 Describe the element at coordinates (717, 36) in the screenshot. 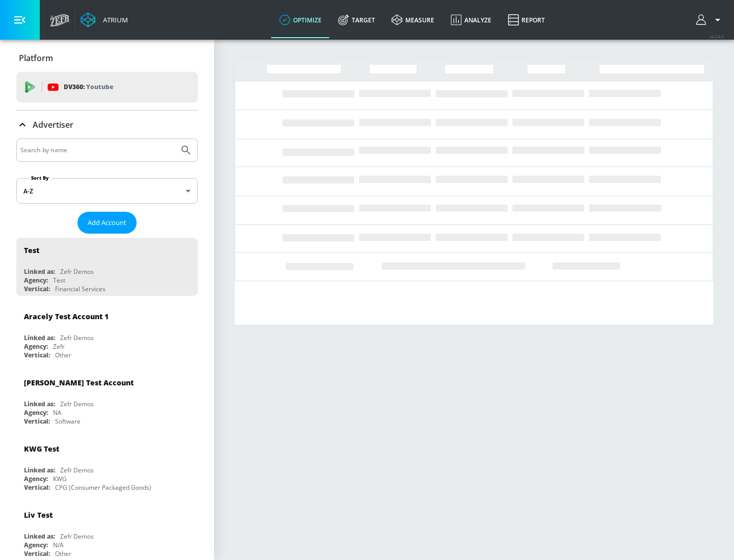

I see `span: v 4.24.0` at that location.